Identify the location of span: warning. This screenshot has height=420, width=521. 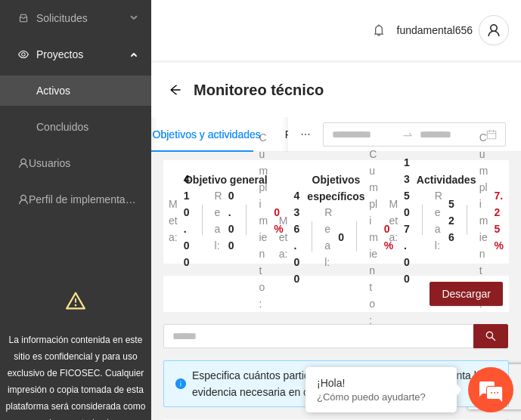
(76, 301).